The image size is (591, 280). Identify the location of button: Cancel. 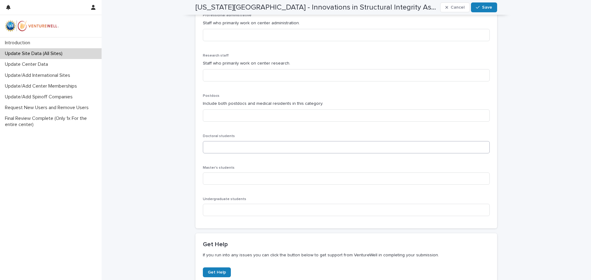
(455, 7).